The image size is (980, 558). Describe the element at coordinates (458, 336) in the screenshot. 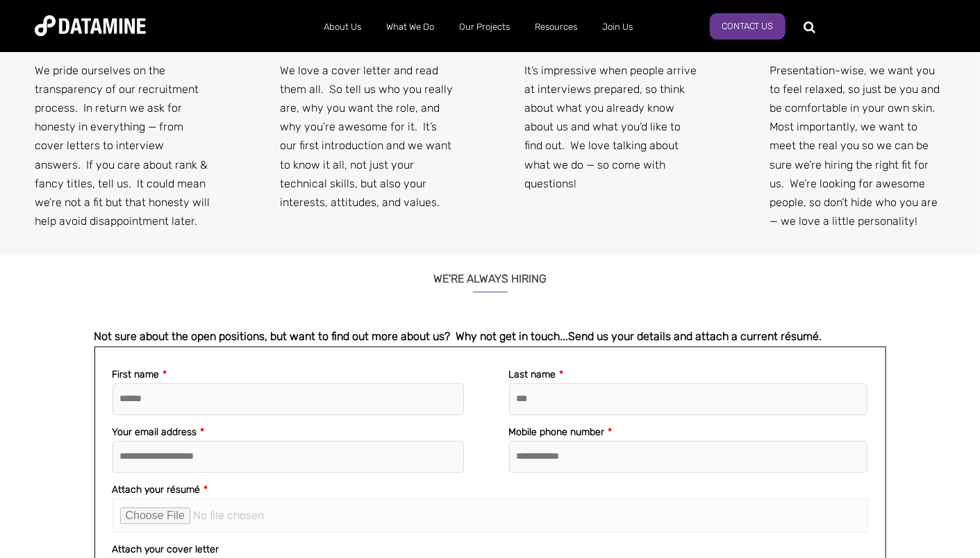

I see `span: Not sure about the open positions, but want to find out more about us? Why not get in touch...Sen...` at that location.